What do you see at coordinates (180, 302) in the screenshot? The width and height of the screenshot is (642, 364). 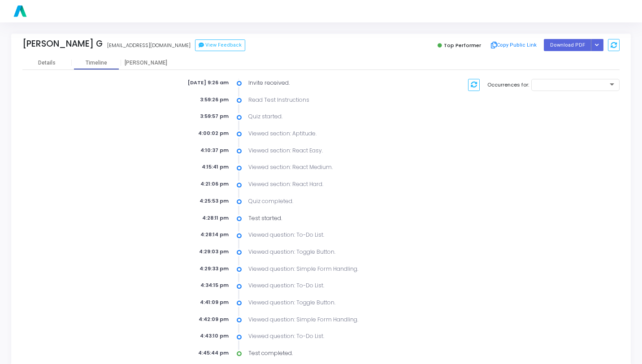 I see `div: 4:41:09 pm` at bounding box center [180, 302].